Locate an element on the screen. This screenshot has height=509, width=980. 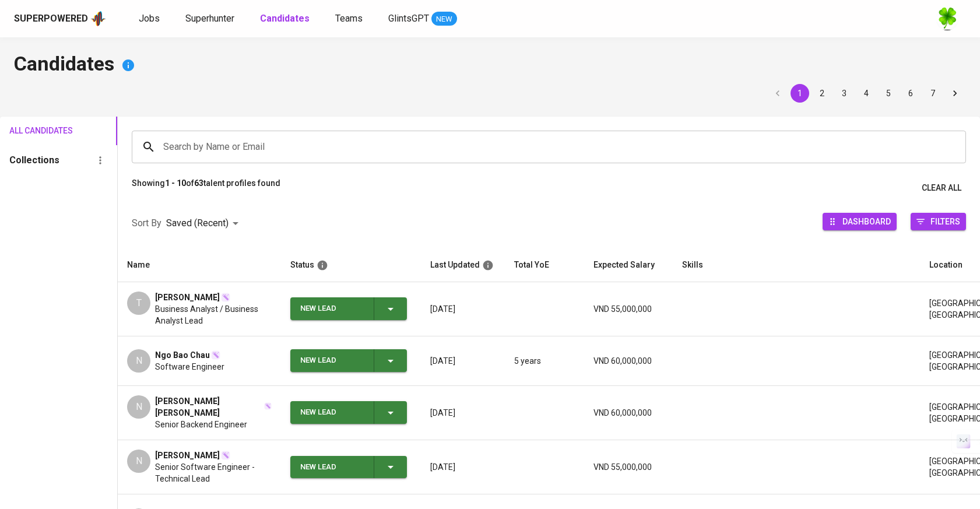
button: Go to page 5 is located at coordinates (889, 93).